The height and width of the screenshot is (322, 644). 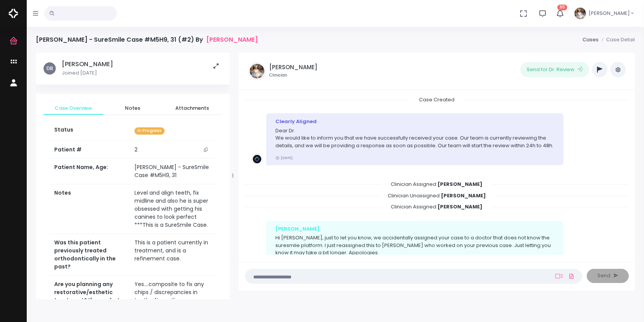 I want to click on button: Send for Dr. Review, so click(x=554, y=69).